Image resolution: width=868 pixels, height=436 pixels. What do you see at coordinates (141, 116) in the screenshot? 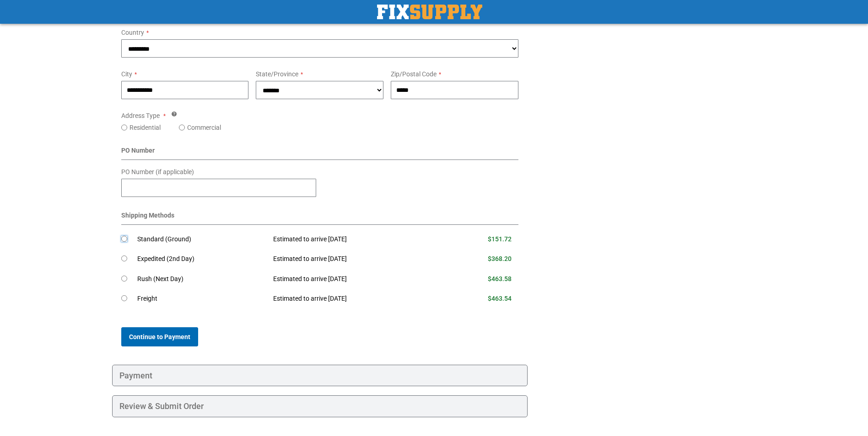
I see `span: Address Type` at bounding box center [141, 116].